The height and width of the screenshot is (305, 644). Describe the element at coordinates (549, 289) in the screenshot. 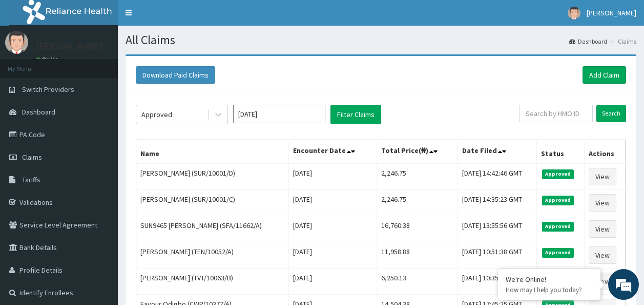

I see `p: How may I help you today?` at that location.